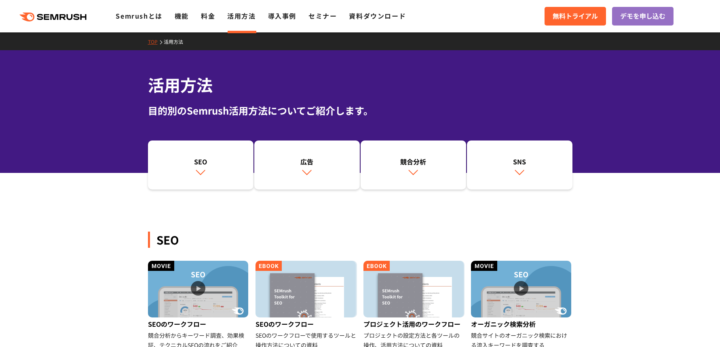 Image resolution: width=720 pixels, height=347 pixels. What do you see at coordinates (182, 16) in the screenshot?
I see `a: 機能` at bounding box center [182, 16].